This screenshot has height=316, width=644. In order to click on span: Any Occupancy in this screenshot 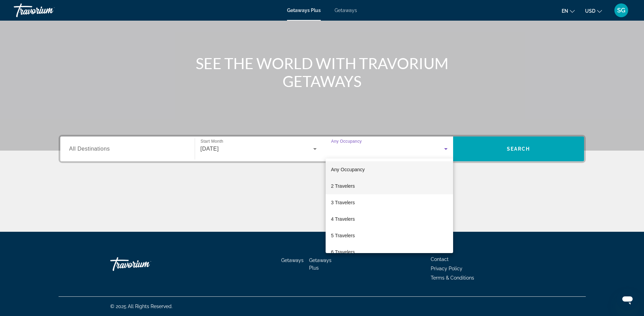, I will do `click(348, 170)`.